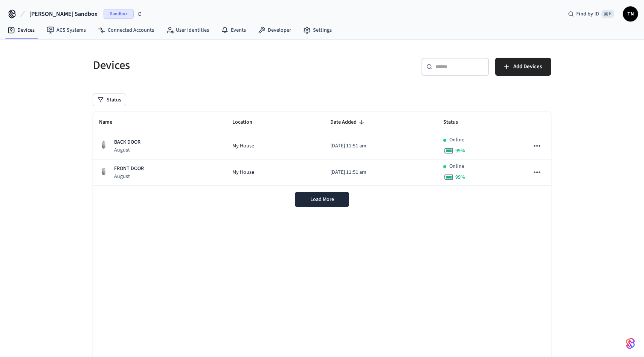 This screenshot has height=357, width=644. I want to click on button: Load More, so click(322, 199).